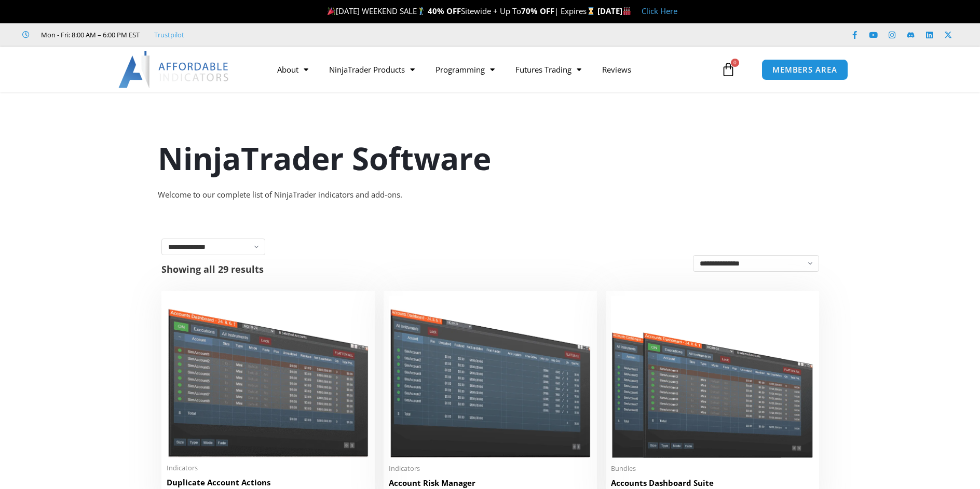  What do you see at coordinates (444, 11) in the screenshot?
I see `strong: 40% OFF` at bounding box center [444, 11].